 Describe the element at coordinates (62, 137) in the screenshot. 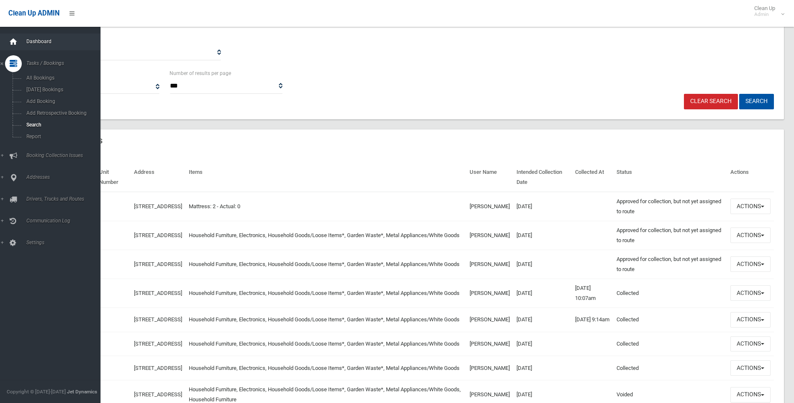

I see `span: Report` at that location.